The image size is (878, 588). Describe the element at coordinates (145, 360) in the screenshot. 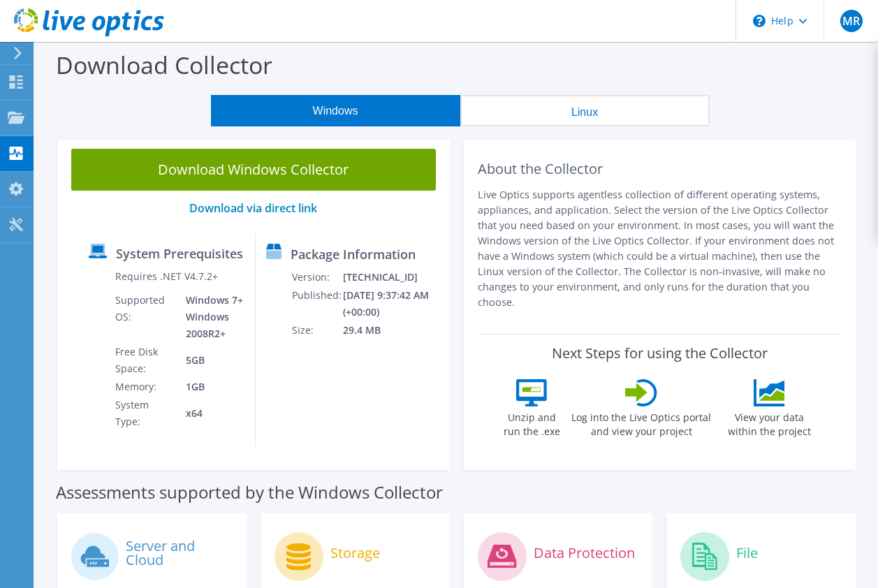

I see `td: Free Disk Space:` at that location.